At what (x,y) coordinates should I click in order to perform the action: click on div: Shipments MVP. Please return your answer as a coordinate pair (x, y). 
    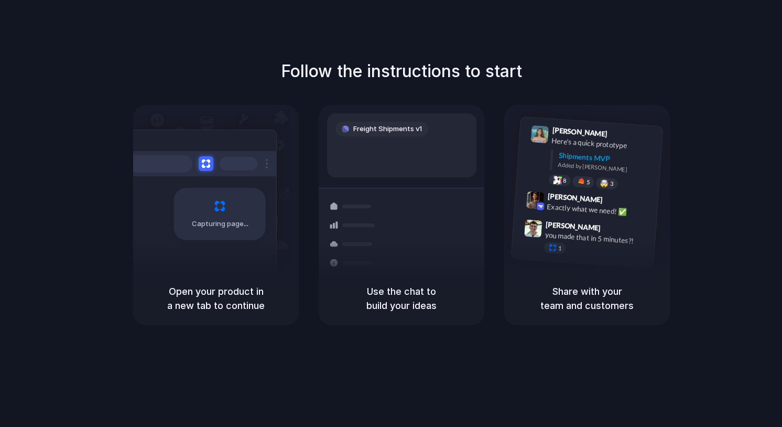
    Looking at the image, I should click on (607, 158).